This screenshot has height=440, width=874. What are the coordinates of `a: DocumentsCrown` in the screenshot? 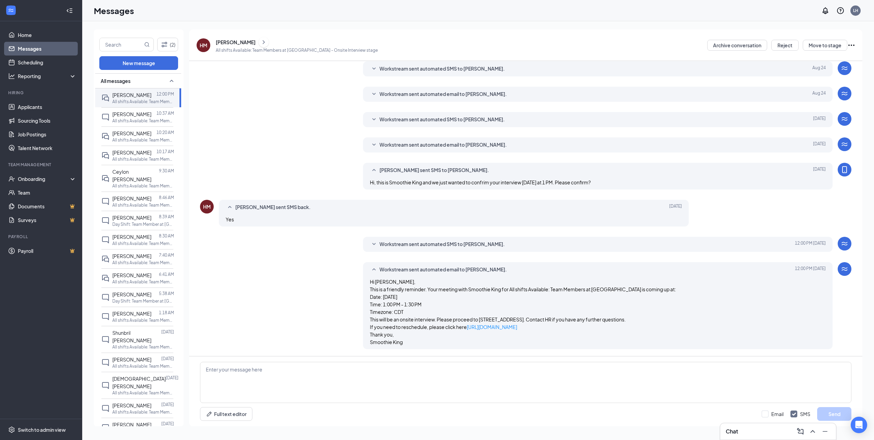 It's located at (47, 206).